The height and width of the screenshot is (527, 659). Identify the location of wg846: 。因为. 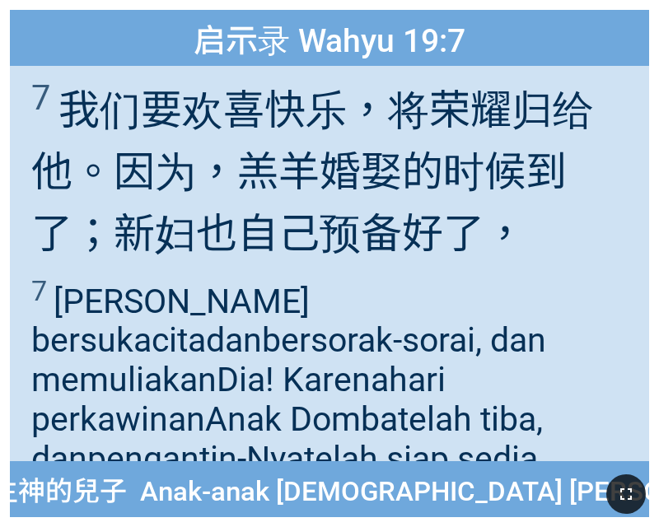
(299, 203).